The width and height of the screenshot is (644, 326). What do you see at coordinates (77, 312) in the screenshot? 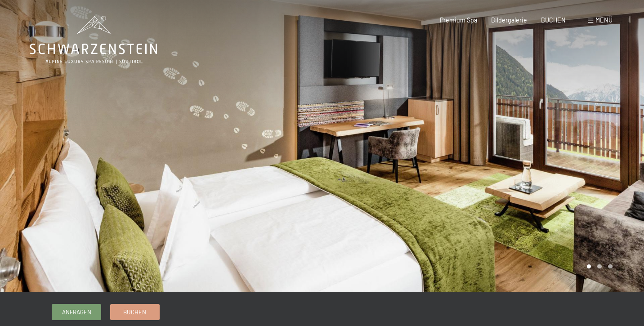
I see `a: Anfragen` at bounding box center [77, 312].